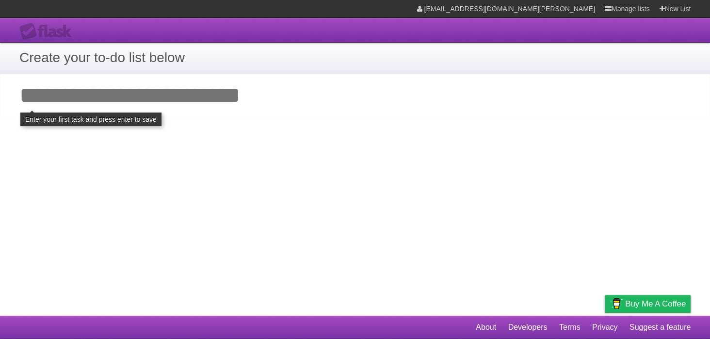  I want to click on a: Buy me a coffee, so click(647, 304).